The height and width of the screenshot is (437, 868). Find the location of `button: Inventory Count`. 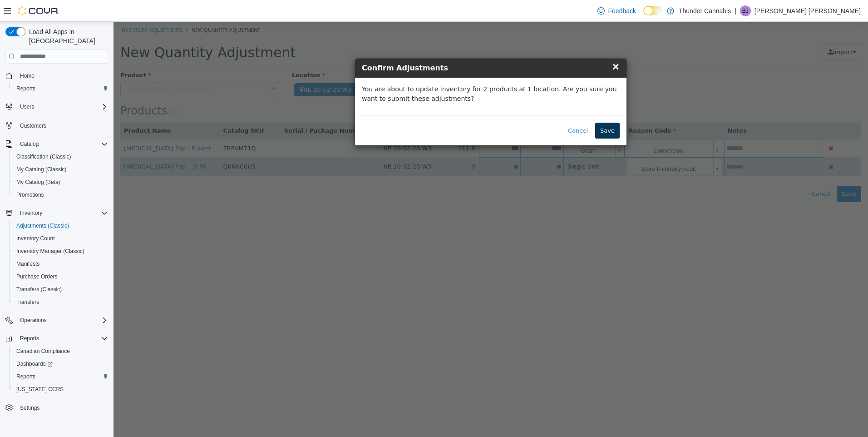

button: Inventory Count is located at coordinates (60, 239).